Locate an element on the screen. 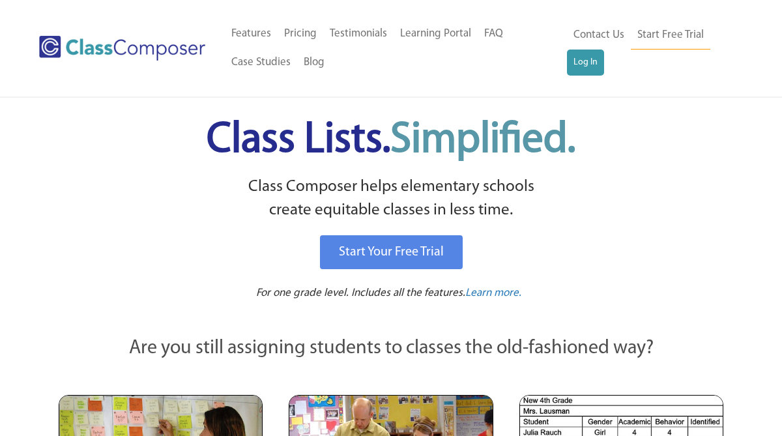 Image resolution: width=782 pixels, height=436 pixels. a: Pricing is located at coordinates (301, 34).